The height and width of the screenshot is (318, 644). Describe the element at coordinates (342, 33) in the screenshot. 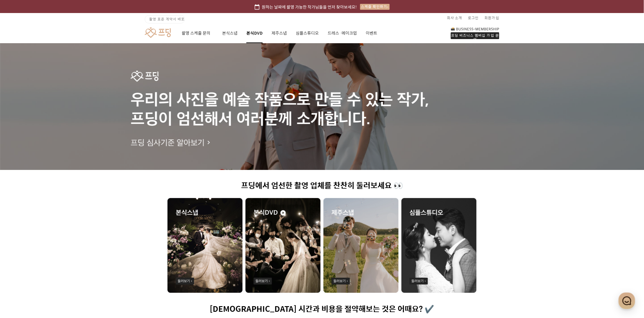

I see `a: 드레스·메이크업` at that location.